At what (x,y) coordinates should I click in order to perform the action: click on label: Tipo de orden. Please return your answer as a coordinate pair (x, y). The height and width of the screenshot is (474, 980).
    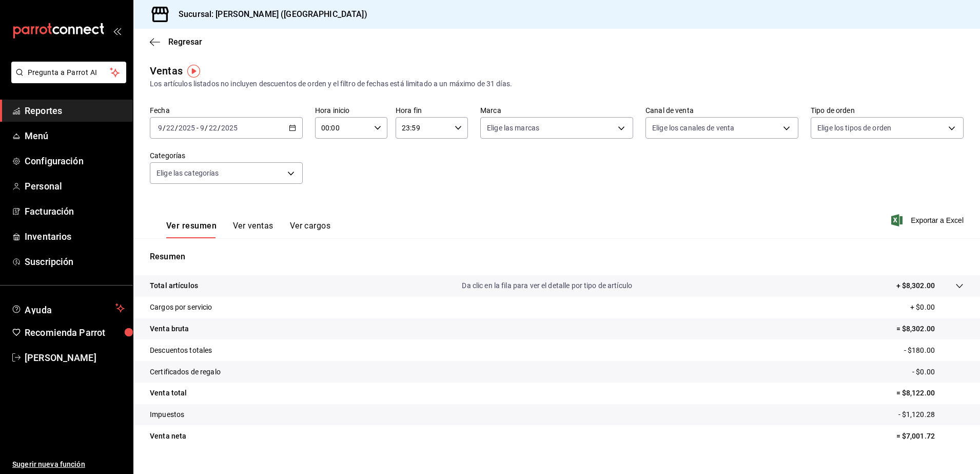
    Looking at the image, I should click on (888, 110).